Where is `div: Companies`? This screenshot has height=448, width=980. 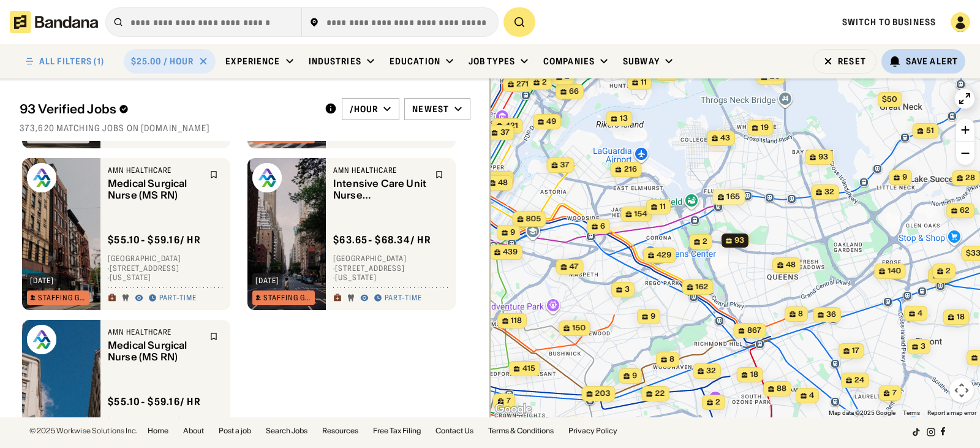 div: Companies is located at coordinates (569, 61).